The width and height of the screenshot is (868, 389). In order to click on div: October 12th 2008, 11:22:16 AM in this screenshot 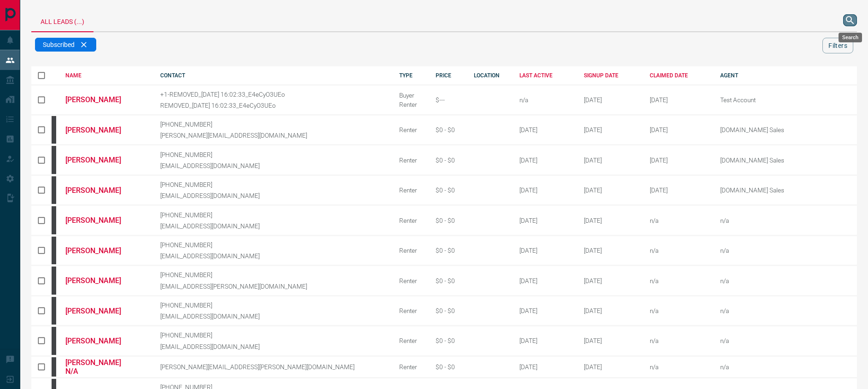, I will do `click(609, 221)`.